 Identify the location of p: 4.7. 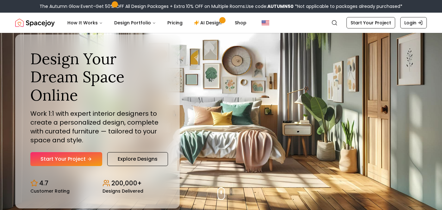
(44, 183).